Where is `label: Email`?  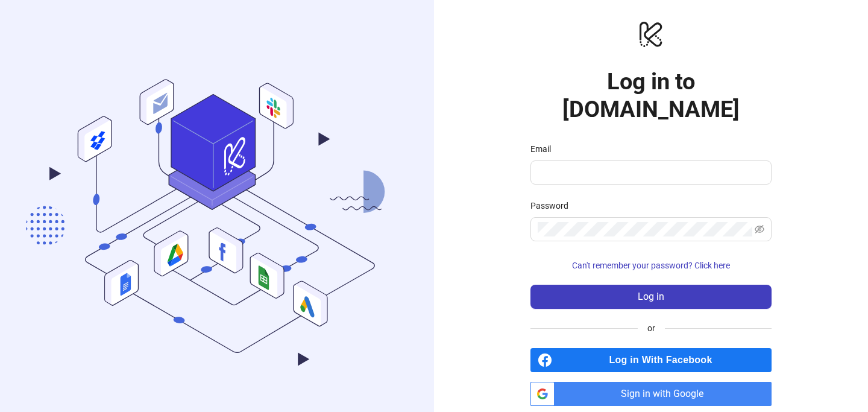
label: Email is located at coordinates (544, 149).